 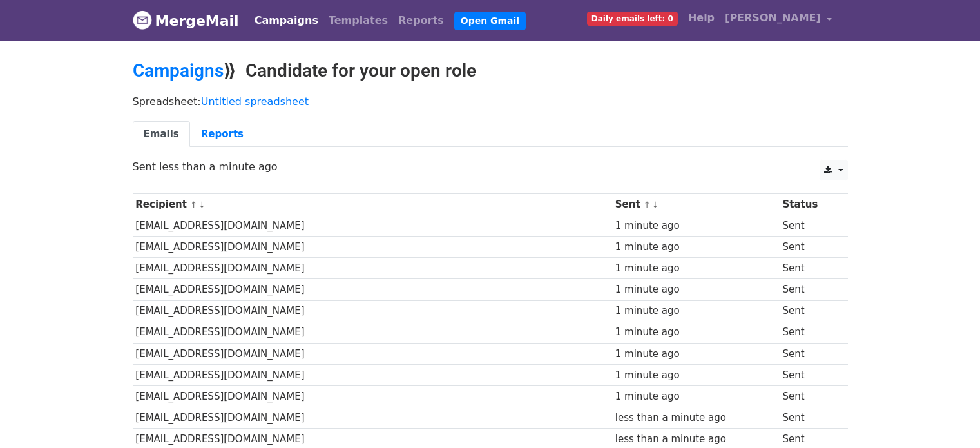 I want to click on h2: ⟫ Candidate for your open role, so click(x=490, y=71).